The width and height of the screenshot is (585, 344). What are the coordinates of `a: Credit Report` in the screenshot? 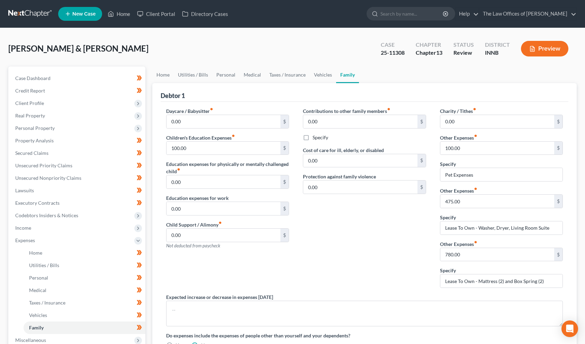 It's located at (78, 91).